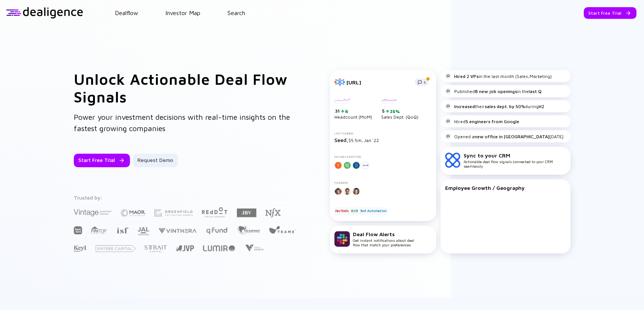  I want to click on div: Request Demo, so click(155, 160).